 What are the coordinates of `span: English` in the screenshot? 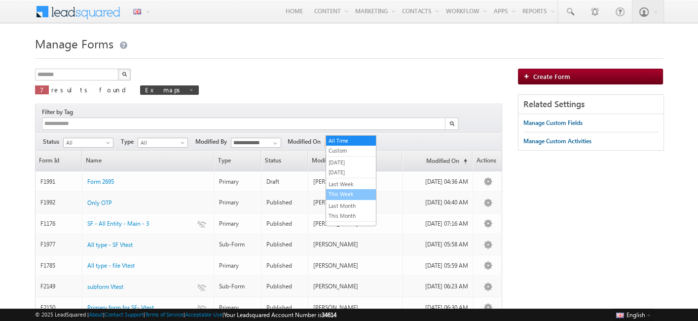 It's located at (636, 314).